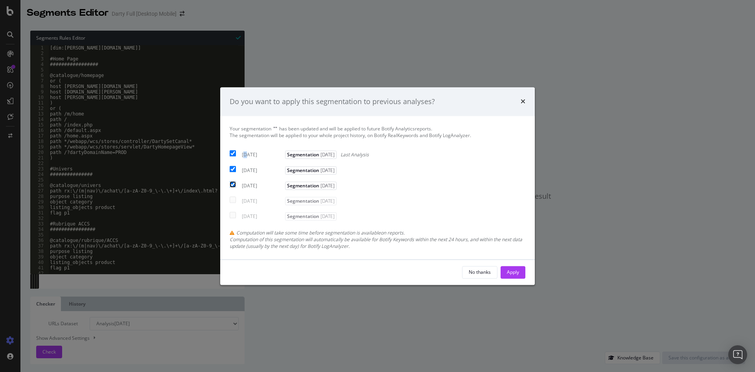 This screenshot has height=372, width=755. I want to click on img: website_grey.svg, so click(16, 24).